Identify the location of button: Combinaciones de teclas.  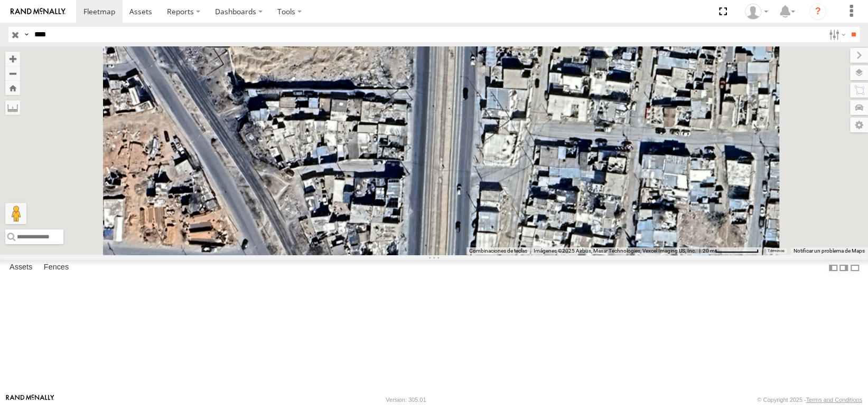
(498, 251).